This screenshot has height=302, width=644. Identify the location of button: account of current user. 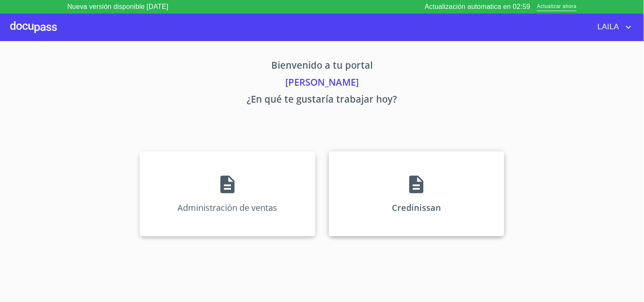
(612, 27).